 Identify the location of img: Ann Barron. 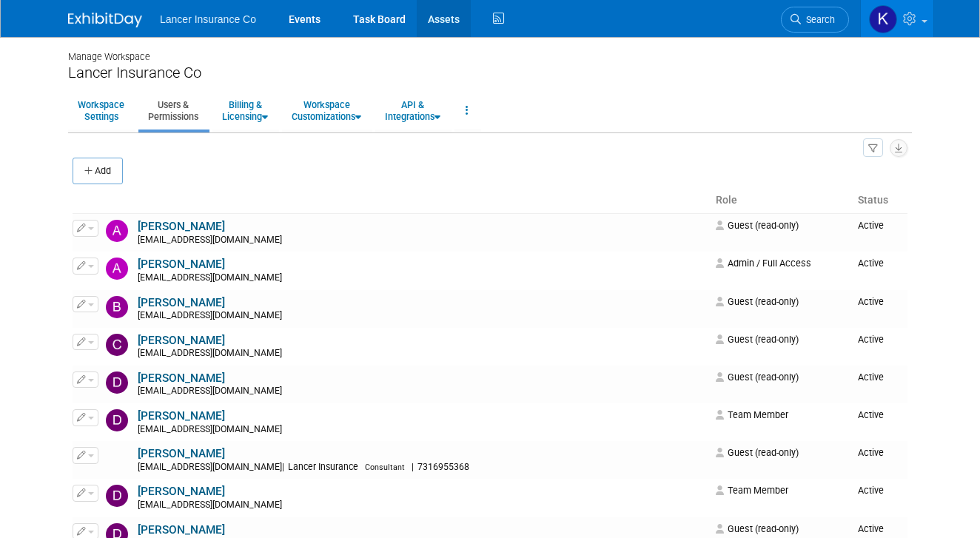
(117, 269).